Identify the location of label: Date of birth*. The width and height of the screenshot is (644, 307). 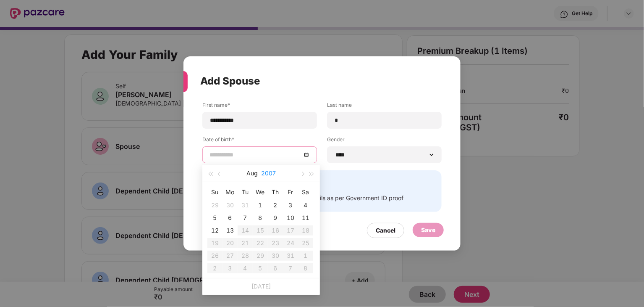
(259, 141).